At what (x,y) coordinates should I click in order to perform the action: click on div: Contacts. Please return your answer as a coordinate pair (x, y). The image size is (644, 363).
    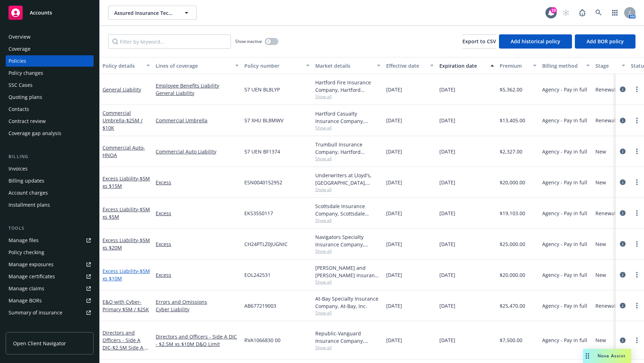
    Looking at the image, I should click on (19, 109).